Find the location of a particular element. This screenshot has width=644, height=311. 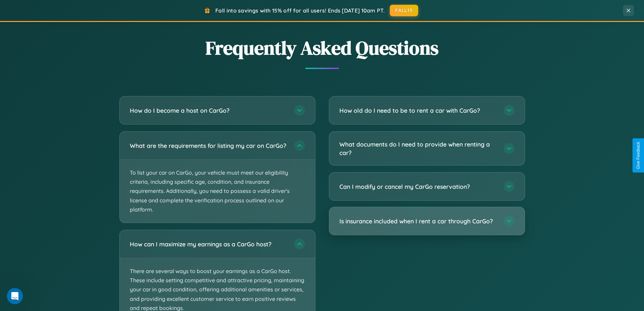

h3: What documents do I need to provide when renting a car? is located at coordinates (418, 148).